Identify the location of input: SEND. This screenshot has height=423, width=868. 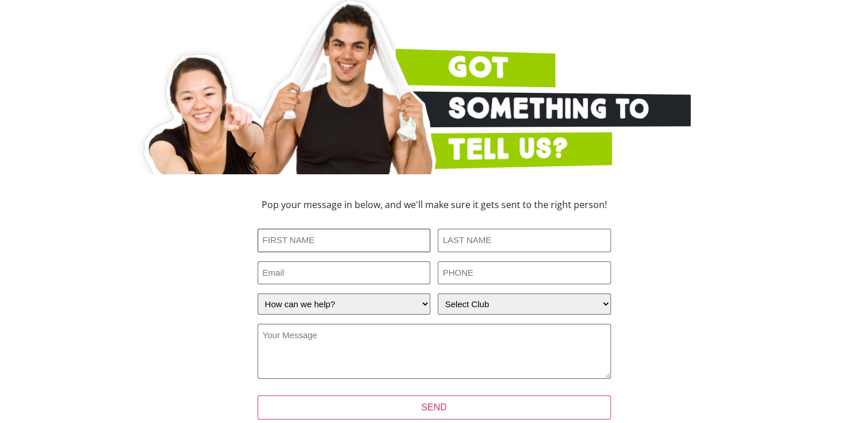
(434, 408).